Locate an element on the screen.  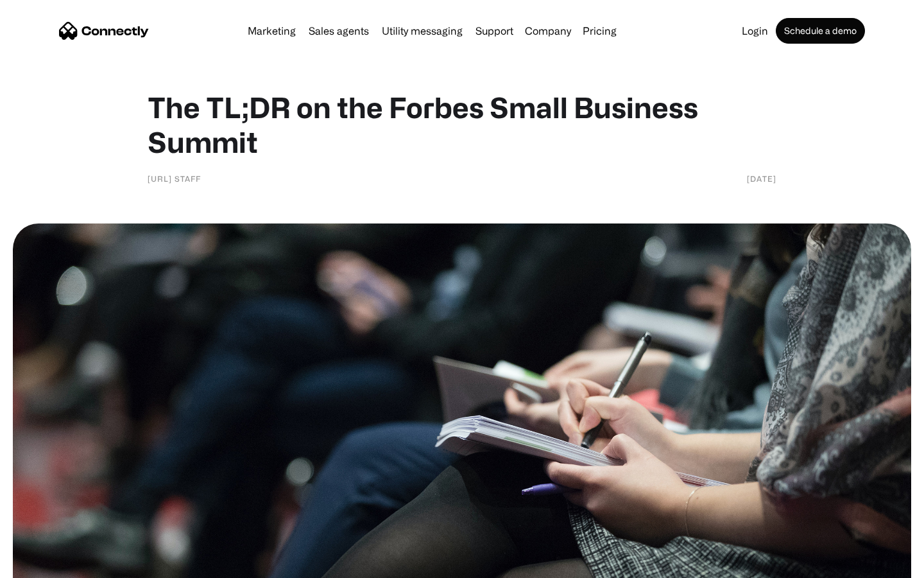
ul: Language list is located at coordinates (52, 564).